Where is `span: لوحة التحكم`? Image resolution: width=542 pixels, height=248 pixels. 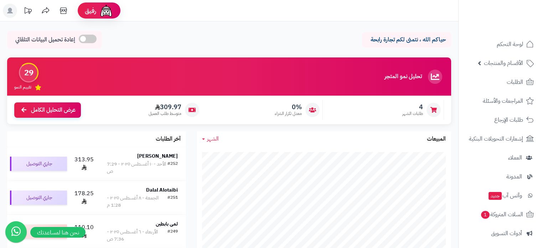 span: لوحة التحكم is located at coordinates (510, 44).